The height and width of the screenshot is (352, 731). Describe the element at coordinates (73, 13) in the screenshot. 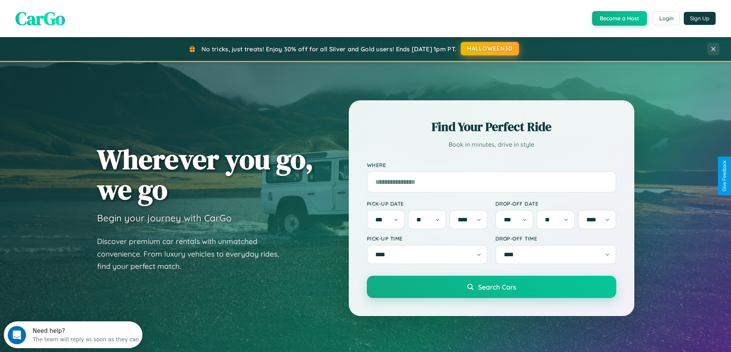

I see `div: Open Intercom Messenger` at that location.